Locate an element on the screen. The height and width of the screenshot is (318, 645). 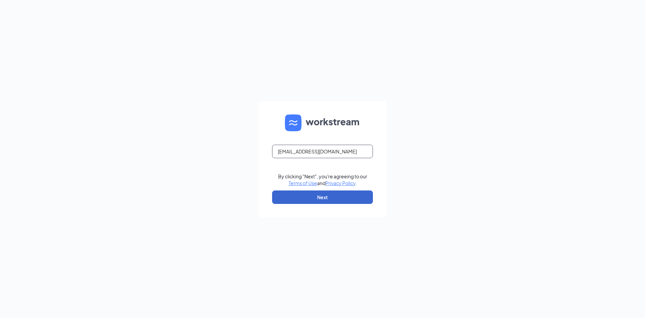
img: WS logo and Workstream text is located at coordinates (323, 123).